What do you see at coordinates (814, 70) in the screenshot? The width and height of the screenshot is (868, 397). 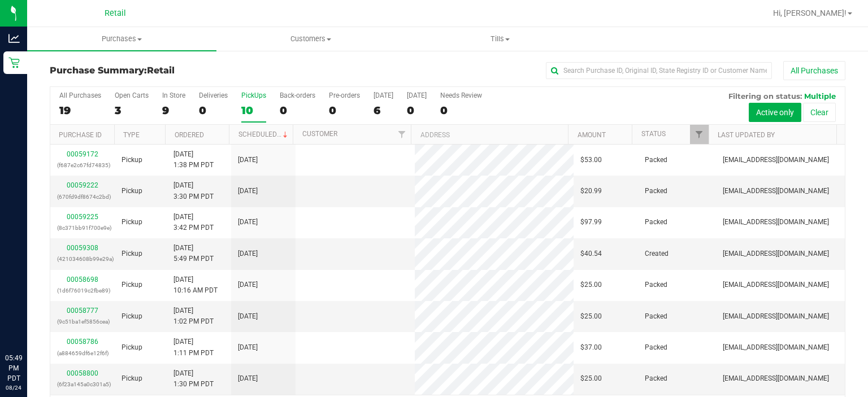 I see `button: All Purchases` at bounding box center [814, 70].